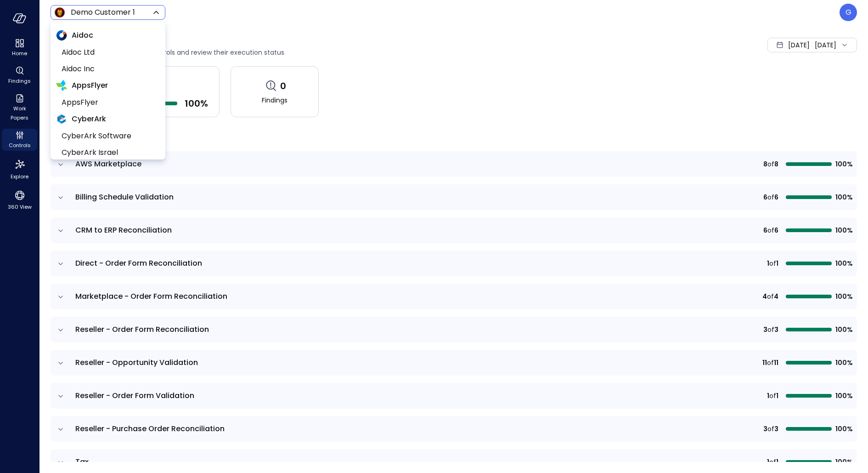 Image resolution: width=868 pixels, height=473 pixels. Describe the element at coordinates (107, 153) in the screenshot. I see `span: CyberArk Israel` at that location.